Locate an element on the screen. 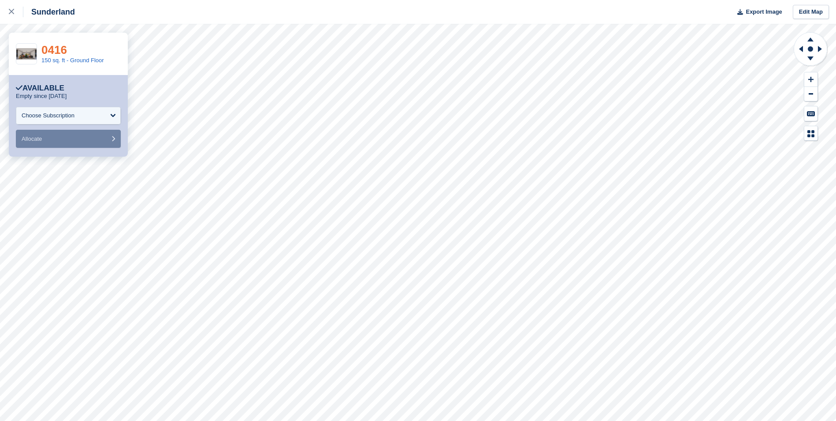 Image resolution: width=836 pixels, height=421 pixels. a: 0416 is located at coordinates (54, 50).